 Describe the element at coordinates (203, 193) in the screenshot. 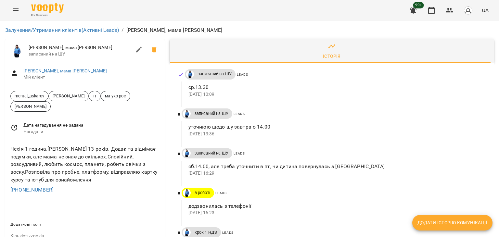

I see `span: в роботі` at that location.